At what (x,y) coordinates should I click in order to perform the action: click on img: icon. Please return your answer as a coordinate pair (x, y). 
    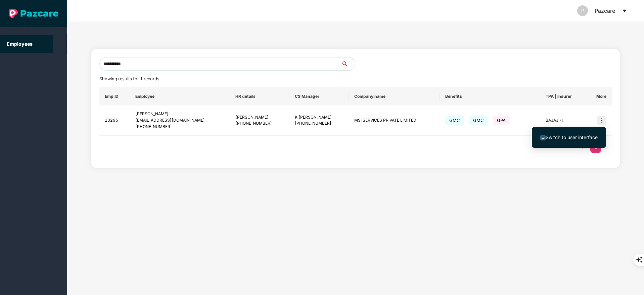
    Looking at the image, I should click on (601, 120).